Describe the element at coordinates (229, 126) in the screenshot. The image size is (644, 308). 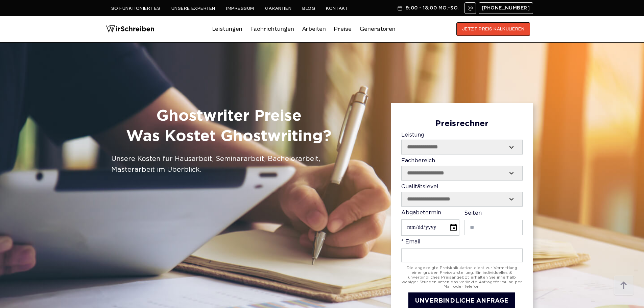
I see `h1: Ghostwriter Preise Was Kostet Ghostwriting?` at that location.